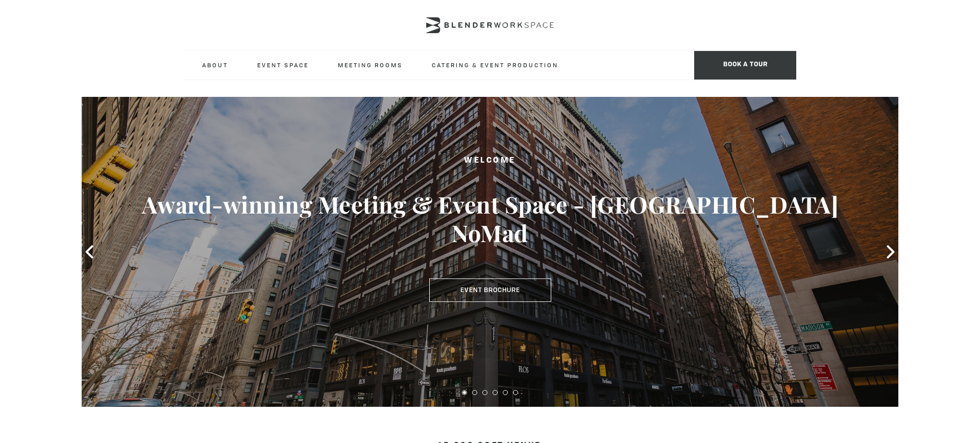  What do you see at coordinates (490, 160) in the screenshot?
I see `h2: Welcome` at bounding box center [490, 160].